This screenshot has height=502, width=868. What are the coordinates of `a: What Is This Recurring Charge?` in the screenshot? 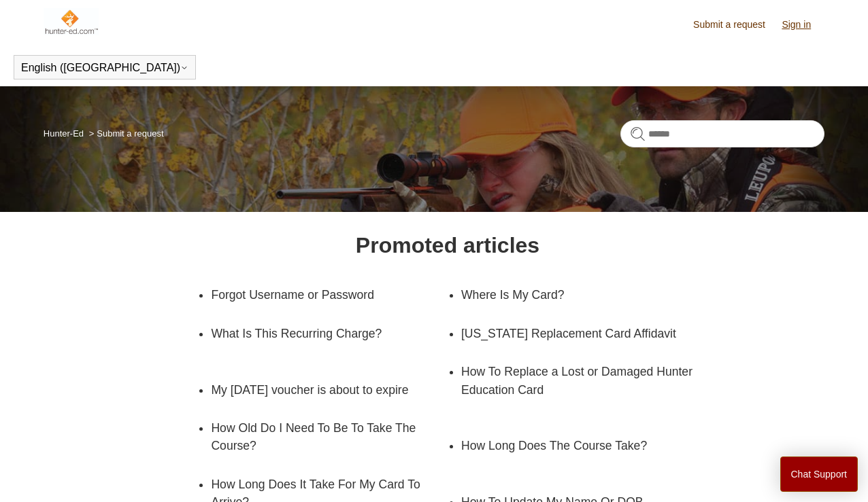 It's located at (329, 334).